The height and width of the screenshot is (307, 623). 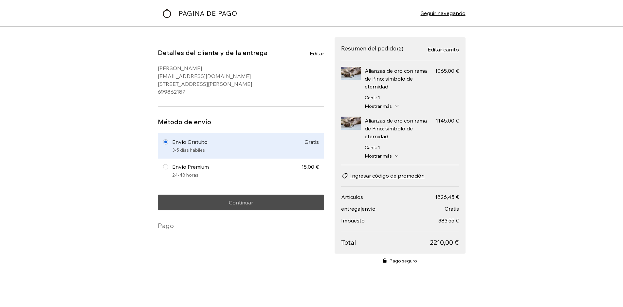 What do you see at coordinates (447, 121) in the screenshot?
I see `span: Precio 1145,00 €` at bounding box center [447, 121].